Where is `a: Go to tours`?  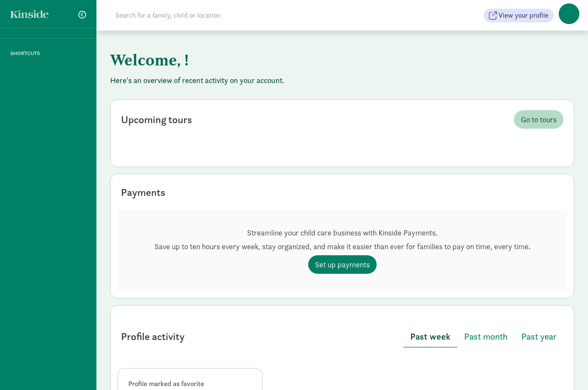 a: Go to tours is located at coordinates (538, 119).